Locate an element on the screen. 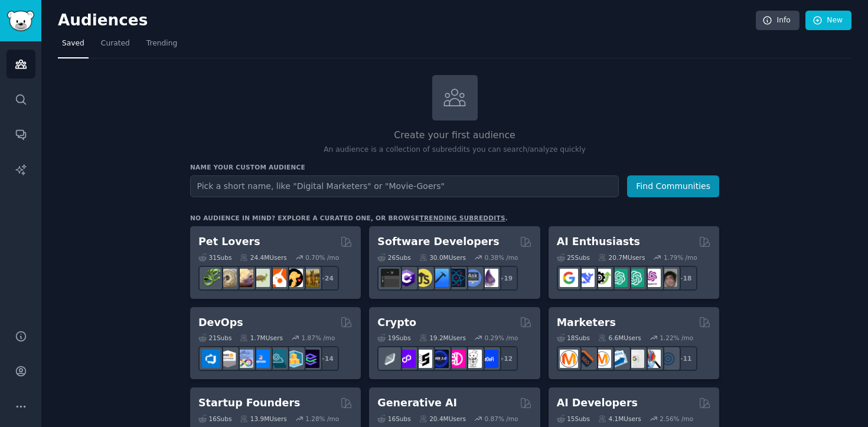 This screenshot has width=868, height=427. img: MarketingResearch is located at coordinates (652, 359).